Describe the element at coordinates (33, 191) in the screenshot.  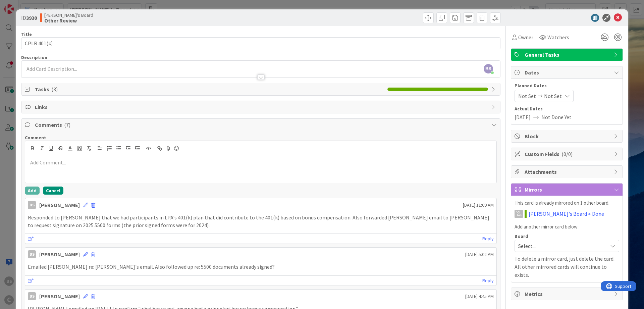
I see `button: Add` at that location.